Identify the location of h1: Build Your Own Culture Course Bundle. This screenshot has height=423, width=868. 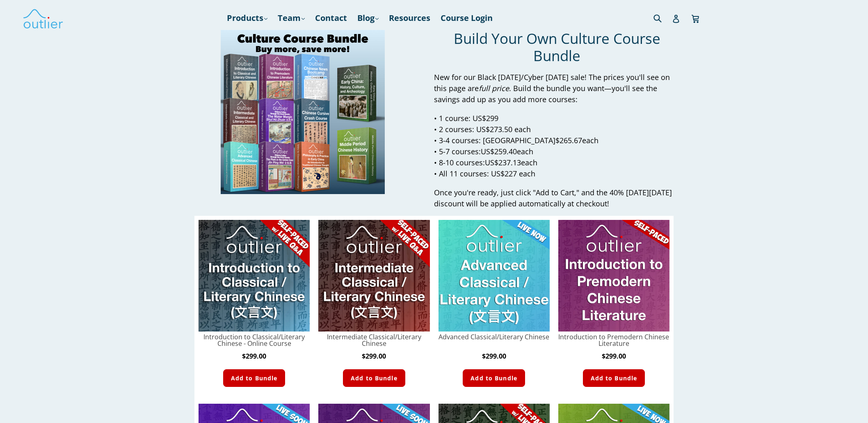
(557, 47).